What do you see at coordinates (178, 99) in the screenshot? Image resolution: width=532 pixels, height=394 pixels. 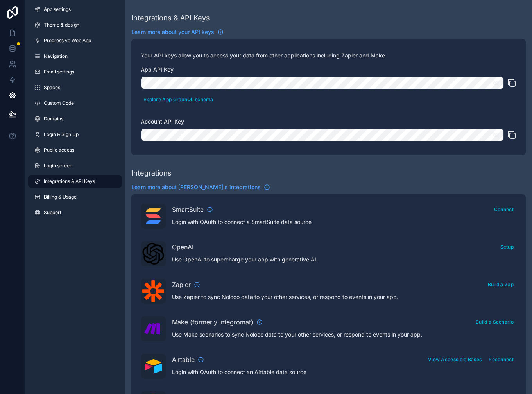 I see `button: Explore App GraphQL schema` at bounding box center [178, 99].